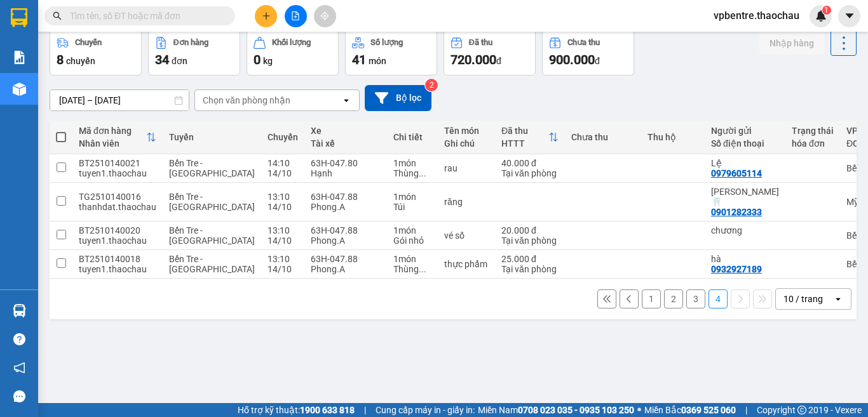  Describe the element at coordinates (346, 163) in the screenshot. I see `div: 63H-047.80` at that location.